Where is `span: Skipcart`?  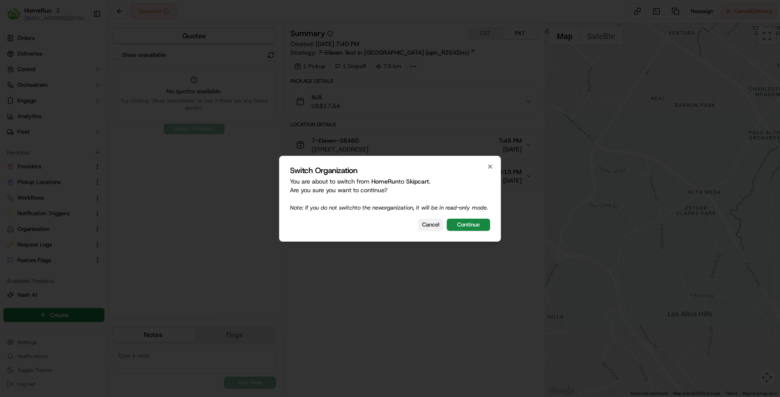
span: Skipcart is located at coordinates (417, 181).